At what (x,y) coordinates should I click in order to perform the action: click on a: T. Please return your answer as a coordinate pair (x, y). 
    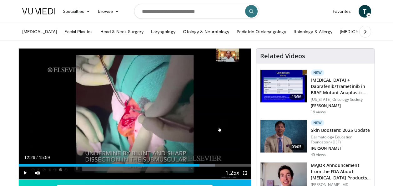
    Looking at the image, I should click on (365, 11).